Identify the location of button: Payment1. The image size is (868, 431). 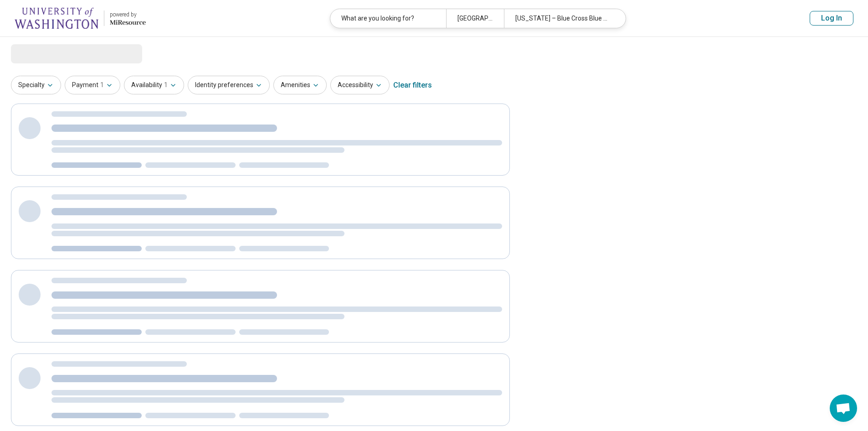
(93, 85).